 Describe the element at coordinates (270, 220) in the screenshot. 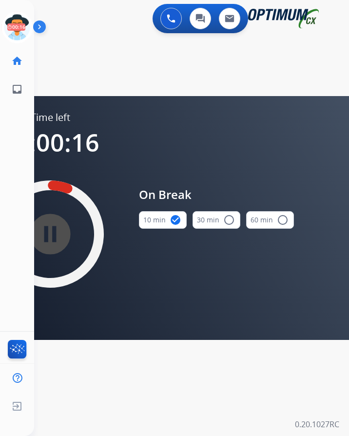

I see `button: 60 min` at that location.